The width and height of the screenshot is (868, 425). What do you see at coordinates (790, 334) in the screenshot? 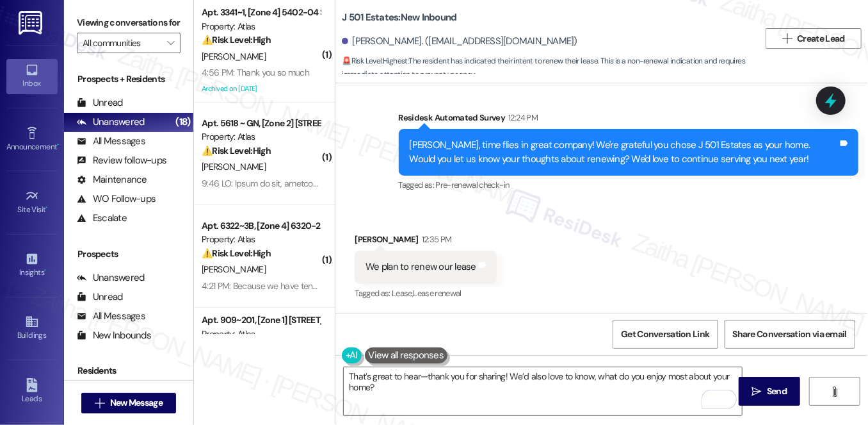
I see `span: Share Conversation via email` at bounding box center [790, 334].